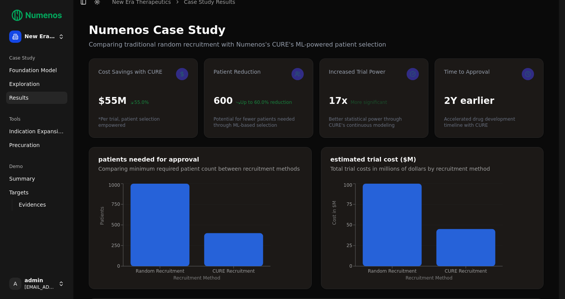 This screenshot has height=299, width=565. What do you see at coordinates (348, 185) in the screenshot?
I see `tspan: 100` at bounding box center [348, 185].